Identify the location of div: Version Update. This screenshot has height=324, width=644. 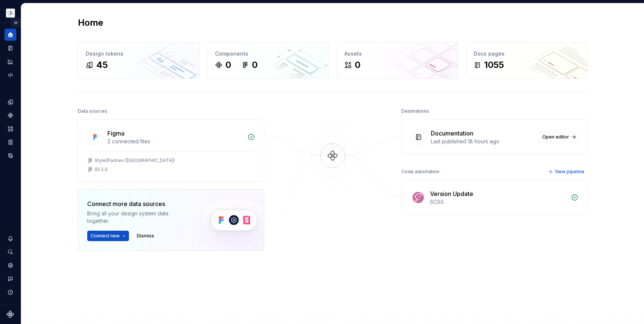
(452, 194).